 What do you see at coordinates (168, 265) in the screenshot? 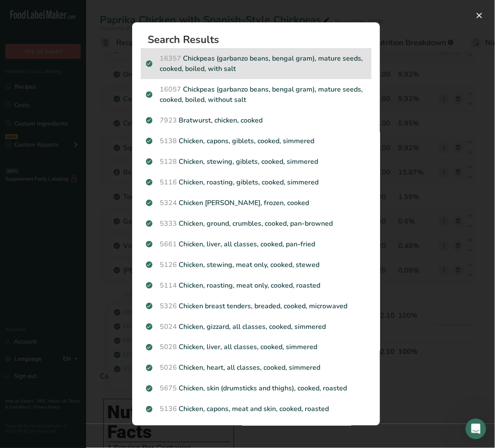
I see `span: 5126` at bounding box center [168, 265].